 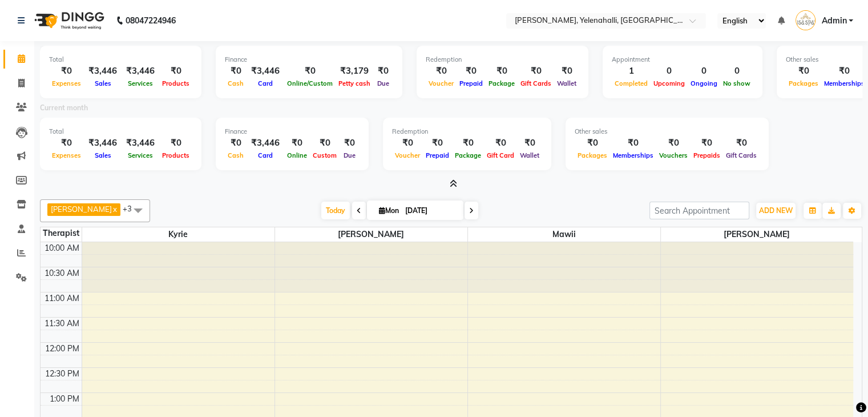 What do you see at coordinates (325, 155) in the screenshot?
I see `span: Custom` at bounding box center [325, 155].